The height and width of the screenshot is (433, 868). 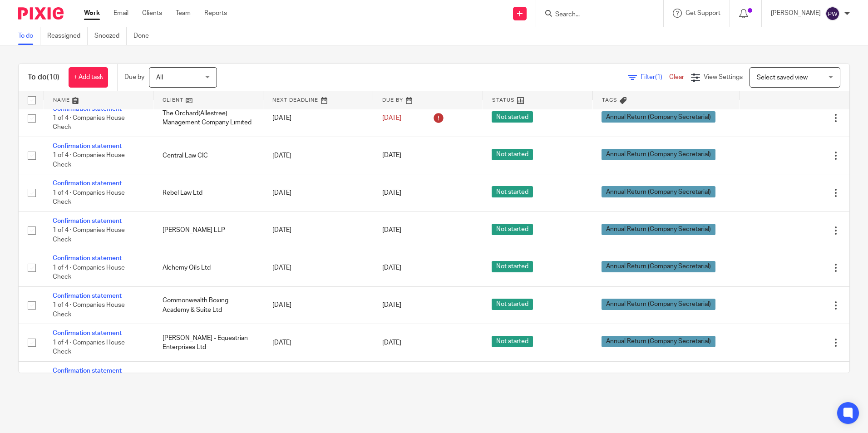 What do you see at coordinates (208, 118) in the screenshot?
I see `td: The Orchard(Allestree) Management Company Limited` at bounding box center [208, 118].